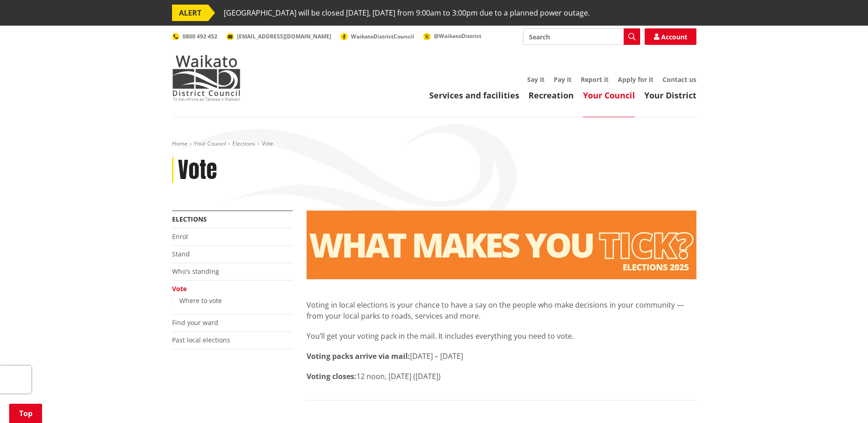  I want to click on a: Report it, so click(594, 79).